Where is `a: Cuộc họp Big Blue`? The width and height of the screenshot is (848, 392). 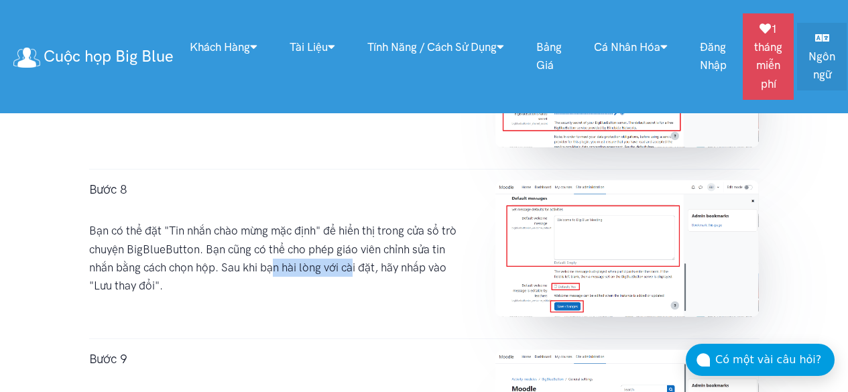
a: Cuộc họp Big Blue is located at coordinates (93, 56).